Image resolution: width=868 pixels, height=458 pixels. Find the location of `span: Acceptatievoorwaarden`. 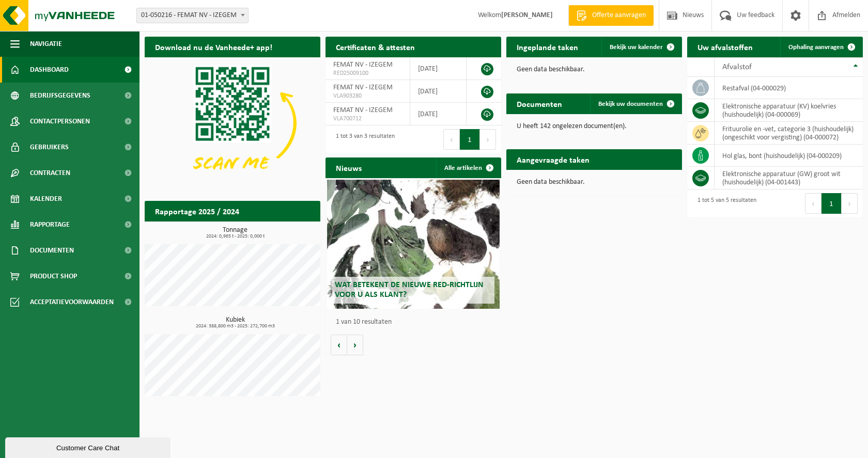

span: Acceptatievoorwaarden is located at coordinates (72, 303).